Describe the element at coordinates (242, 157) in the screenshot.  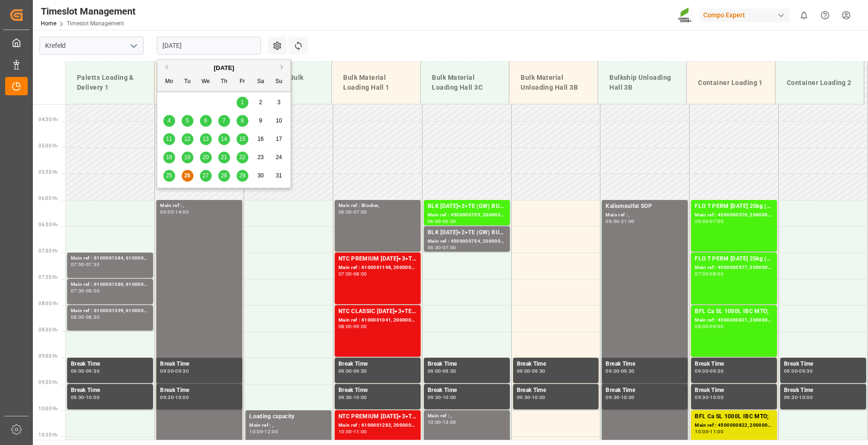
I see `span: 22` at that location.